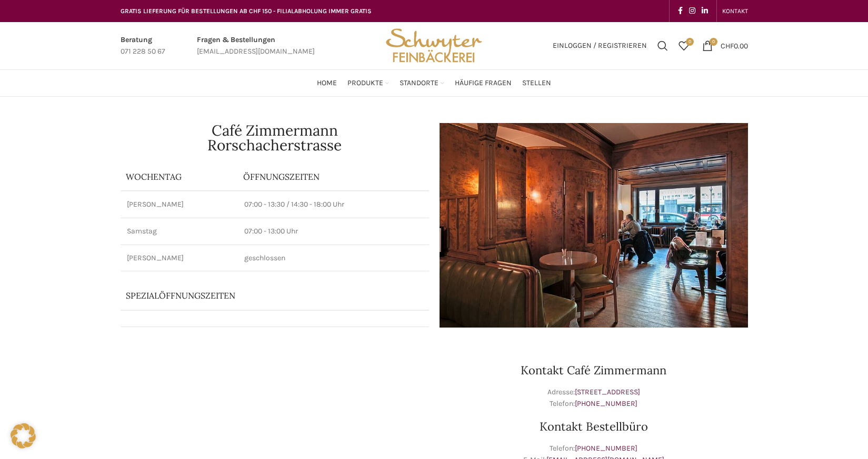  I want to click on a: Häufige Fragen, so click(483, 83).